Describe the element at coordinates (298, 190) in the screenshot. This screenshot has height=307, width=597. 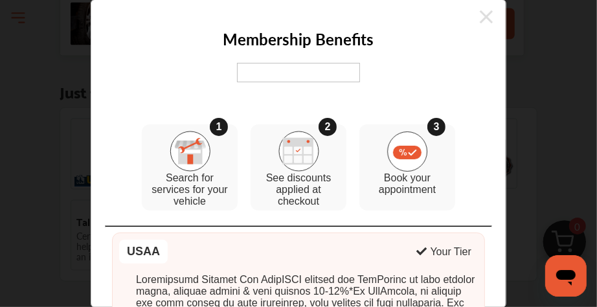
I see `p: See discounts applied at checkout` at that location.